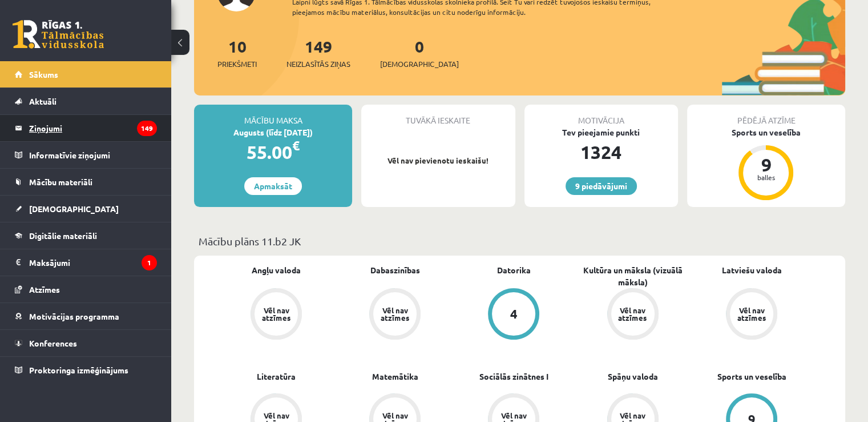  What do you see at coordinates (44, 289) in the screenshot?
I see `span: Atzīmes` at bounding box center [44, 289].